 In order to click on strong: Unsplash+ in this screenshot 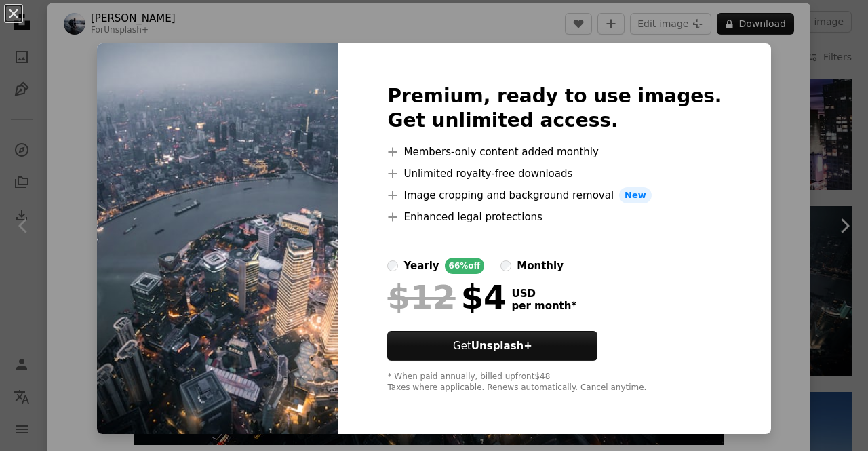, I will do `click(501, 346)`.